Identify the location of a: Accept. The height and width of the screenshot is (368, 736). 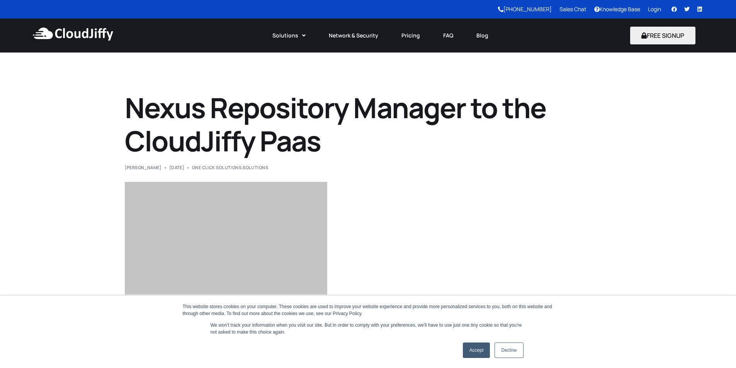
(476, 350).